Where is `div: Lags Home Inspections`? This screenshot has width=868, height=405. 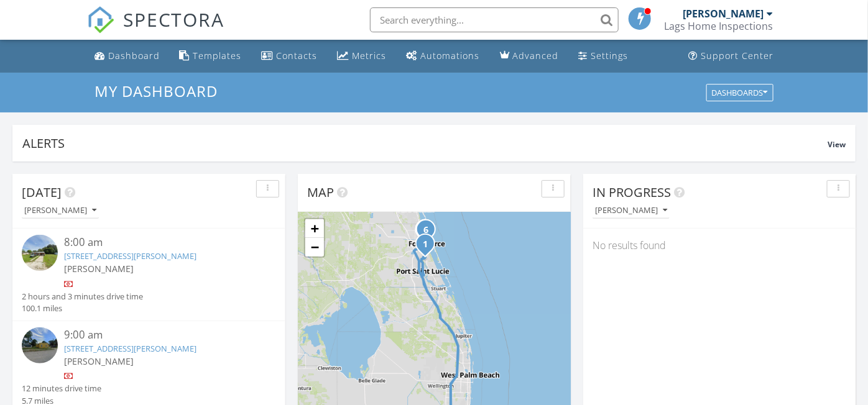 div: Lags Home Inspections is located at coordinates (718, 26).